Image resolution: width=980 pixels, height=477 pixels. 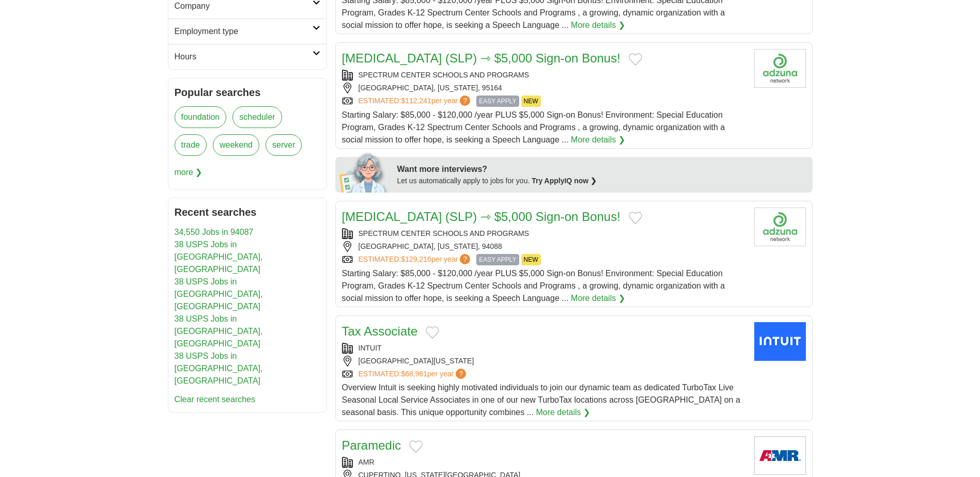 I want to click on span: $68,961, so click(x=414, y=373).